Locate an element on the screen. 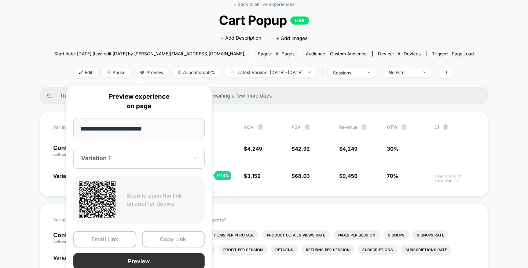  span: Edit is located at coordinates (86, 72).